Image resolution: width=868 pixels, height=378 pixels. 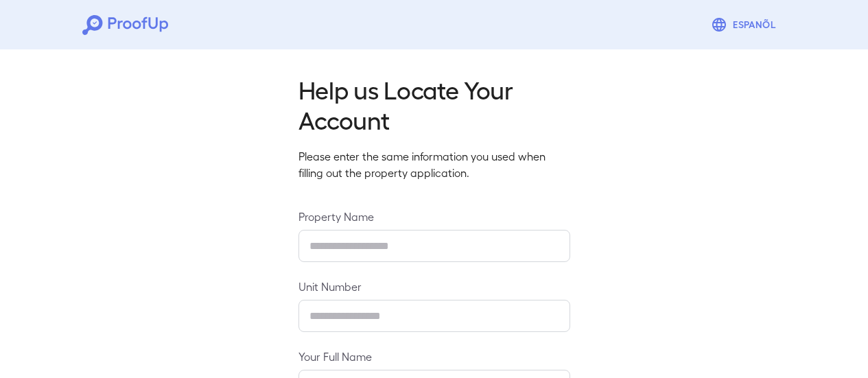 I want to click on label: Property Name, so click(x=434, y=216).